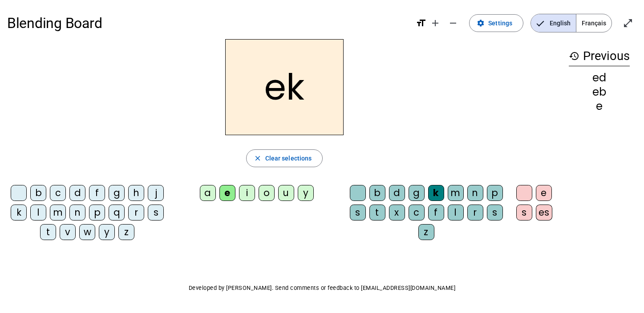 The height and width of the screenshot is (313, 644). I want to click on h3: Previous, so click(599, 56).